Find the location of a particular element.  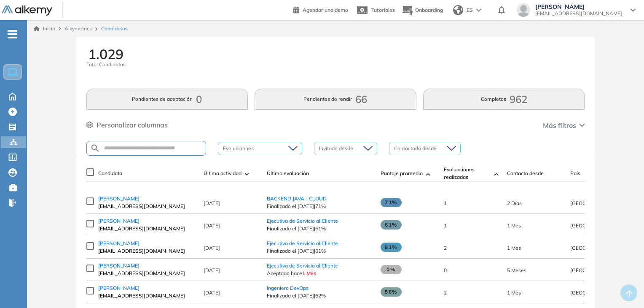

span: Última evaluación is located at coordinates (288, 174).